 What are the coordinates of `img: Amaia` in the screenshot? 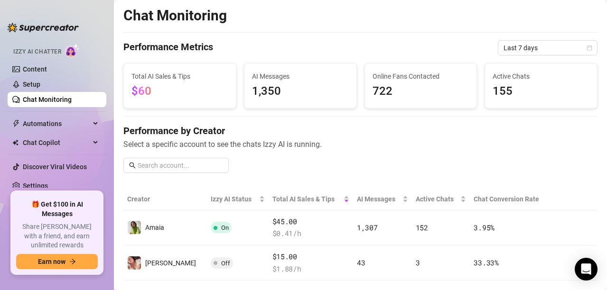 It's located at (134, 228).